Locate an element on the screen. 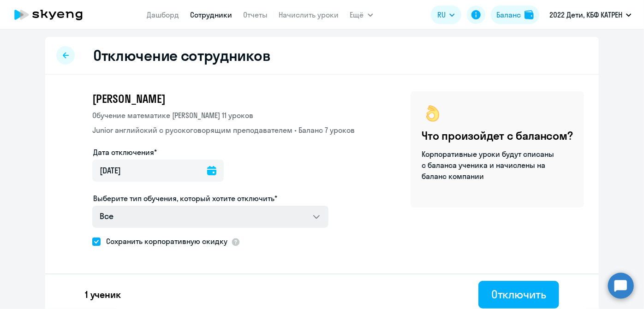  div: Отключить is located at coordinates (519, 295).